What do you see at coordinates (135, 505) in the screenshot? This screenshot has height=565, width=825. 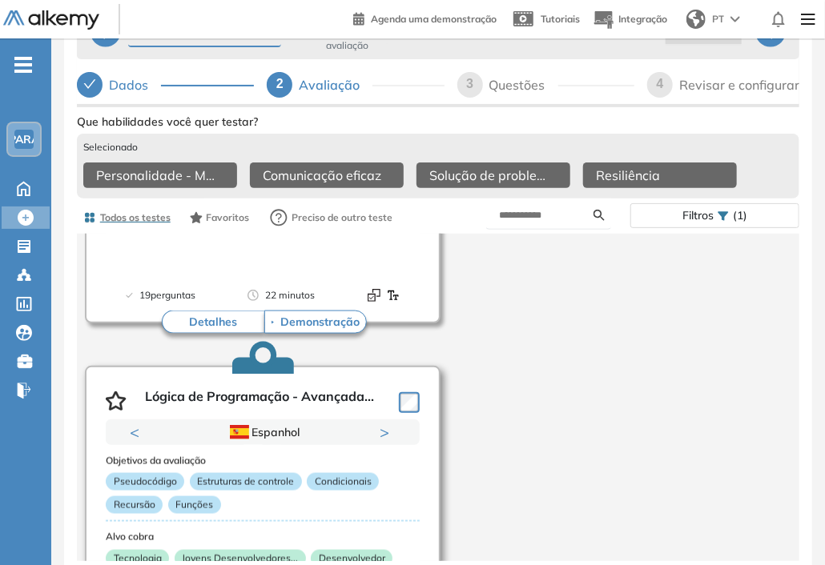 I see `font: Recursão` at bounding box center [135, 505].